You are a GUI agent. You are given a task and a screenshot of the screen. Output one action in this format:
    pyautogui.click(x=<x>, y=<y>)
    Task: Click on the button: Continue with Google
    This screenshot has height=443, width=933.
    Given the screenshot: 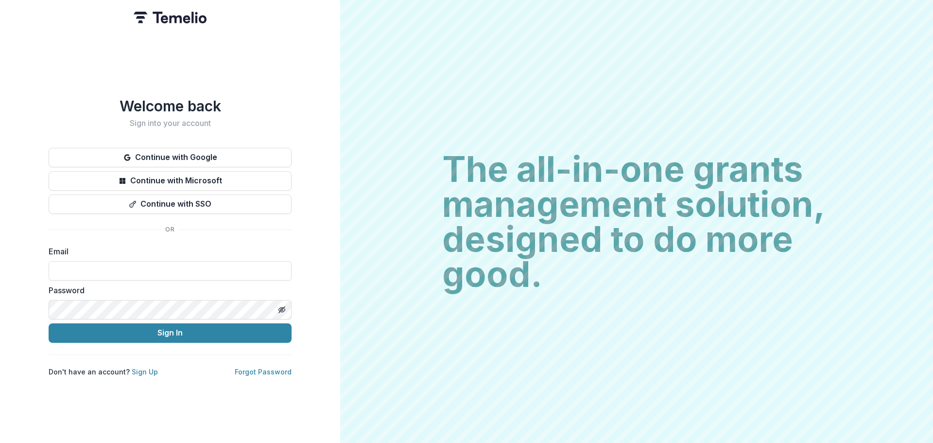 What is the action you would take?
    pyautogui.click(x=170, y=157)
    